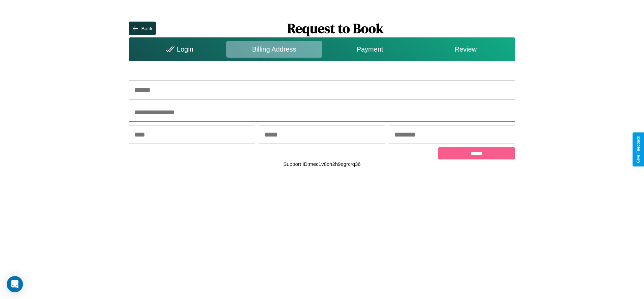 The image size is (644, 299). What do you see at coordinates (322, 164) in the screenshot?
I see `p: Support ID: mec1v8oh2h9qgrcrq36` at bounding box center [322, 164].